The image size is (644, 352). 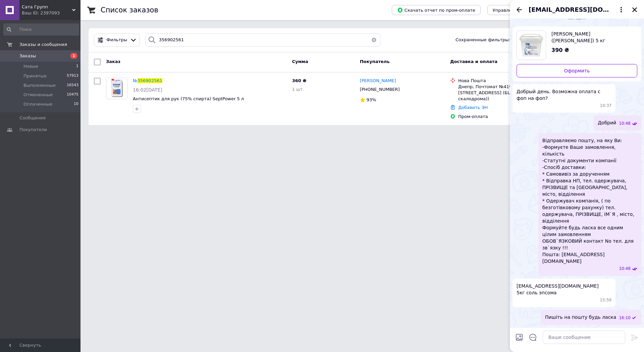 What do you see at coordinates (506, 116) in the screenshot?
I see `div: Пром-оплата` at bounding box center [506, 116].